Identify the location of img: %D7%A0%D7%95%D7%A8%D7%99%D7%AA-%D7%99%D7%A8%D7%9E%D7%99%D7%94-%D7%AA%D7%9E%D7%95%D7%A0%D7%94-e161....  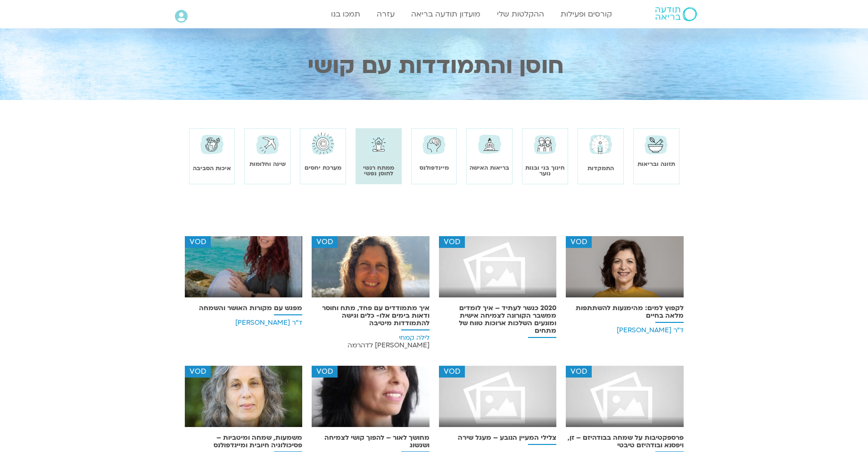
(244, 400).